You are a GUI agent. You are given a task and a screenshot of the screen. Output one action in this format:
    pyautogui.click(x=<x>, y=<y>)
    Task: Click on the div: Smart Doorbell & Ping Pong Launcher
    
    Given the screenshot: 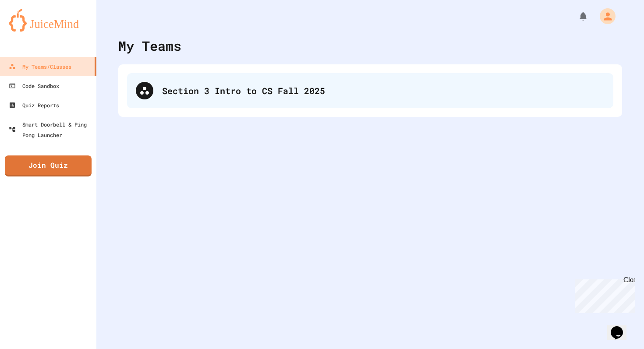 What is the action you would take?
    pyautogui.click(x=51, y=129)
    